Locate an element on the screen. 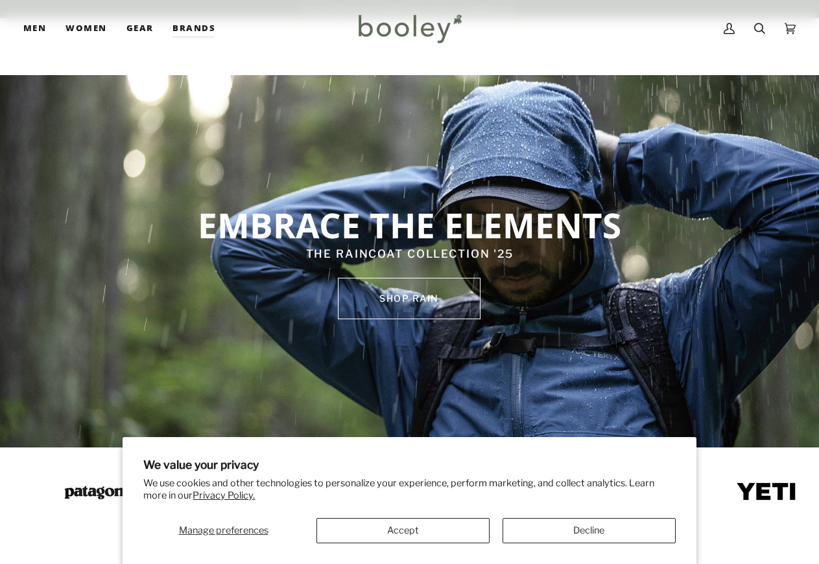  span: Men is located at coordinates (34, 29).